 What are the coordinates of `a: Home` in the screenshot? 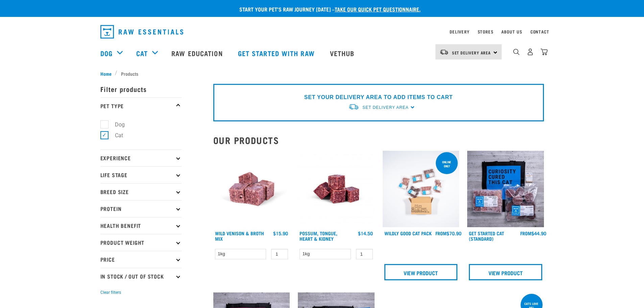 It's located at (108, 74).